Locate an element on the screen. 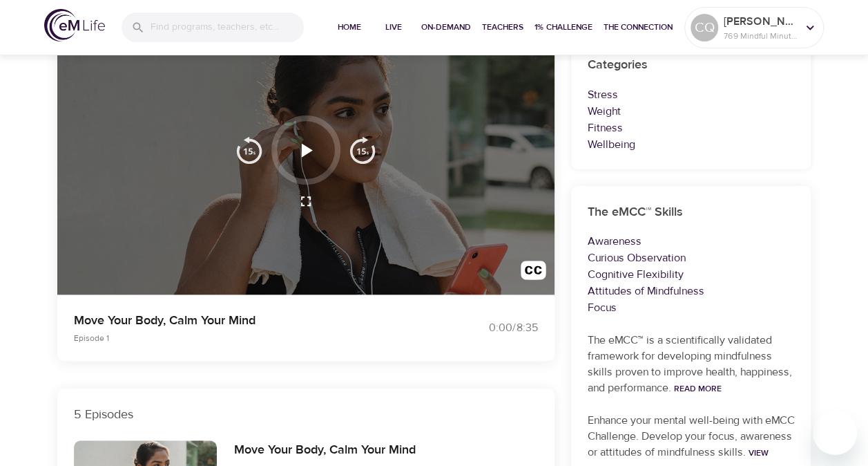 The image size is (868, 466). img: 15s_prev.svg is located at coordinates (249, 150).